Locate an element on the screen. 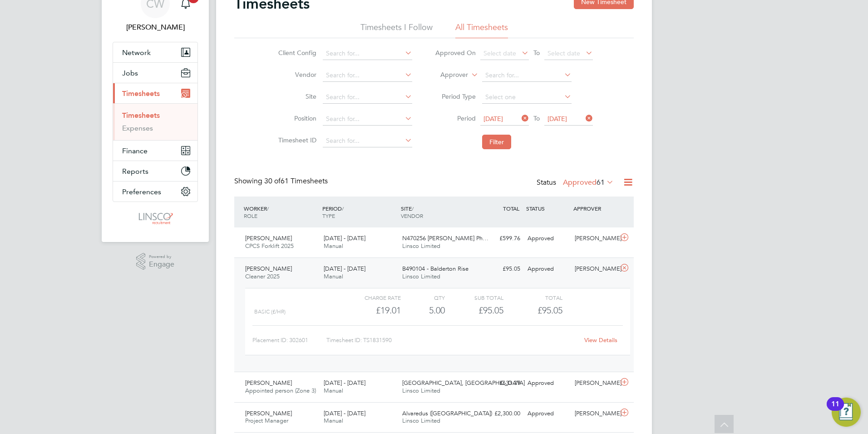 The height and width of the screenshot is (434, 868). span: Select date is located at coordinates (564, 53).